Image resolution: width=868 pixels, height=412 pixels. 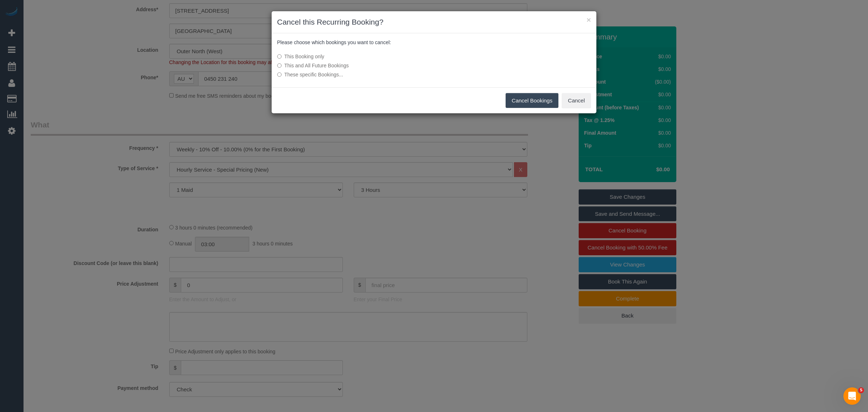 What do you see at coordinates (861, 390) in the screenshot?
I see `span: 5` at bounding box center [861, 390].